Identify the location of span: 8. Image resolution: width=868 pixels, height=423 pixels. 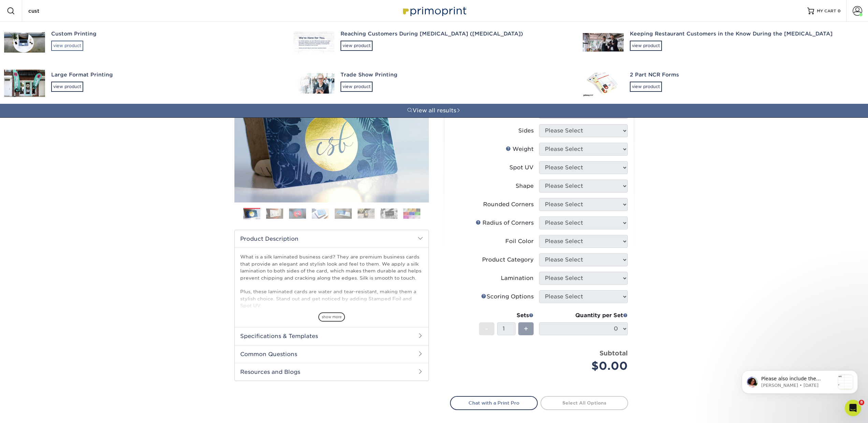
(861, 402).